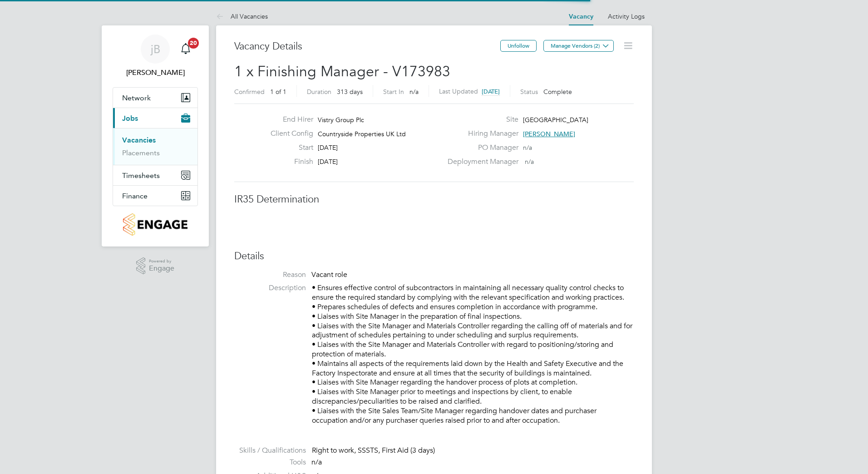 The image size is (868, 474). What do you see at coordinates (155, 118) in the screenshot?
I see `button: Jobs` at bounding box center [155, 118].